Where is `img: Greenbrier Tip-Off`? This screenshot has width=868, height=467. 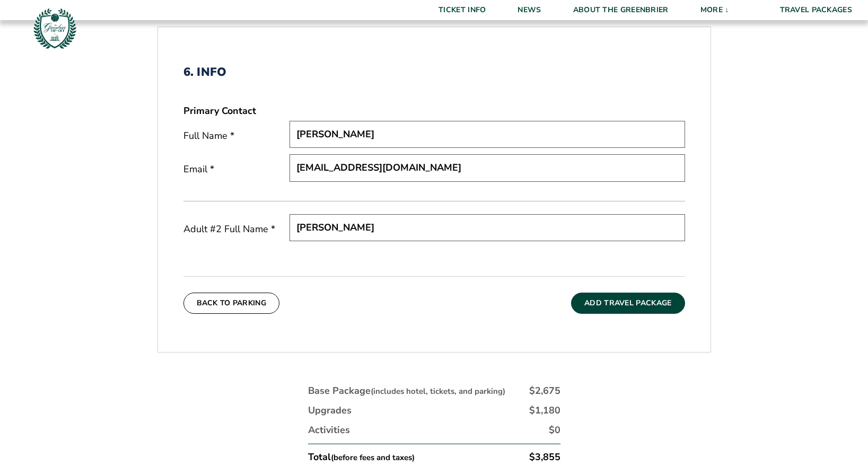
img: Greenbrier Tip-Off is located at coordinates (55, 28).